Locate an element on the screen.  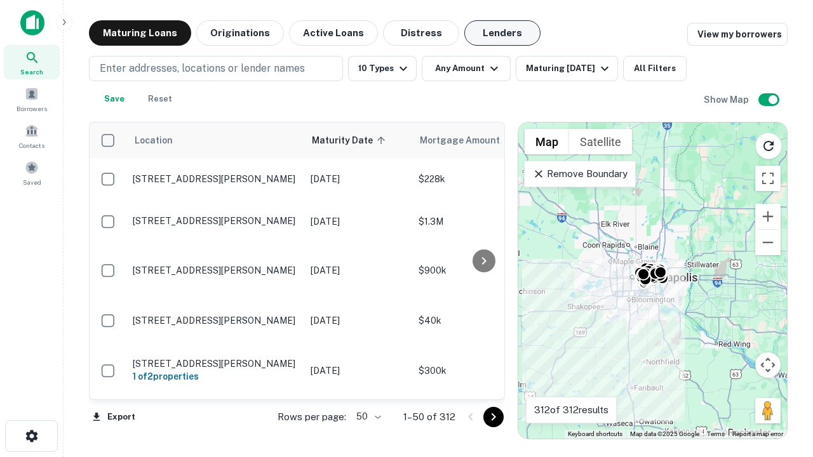
a: View my borrowers is located at coordinates (737, 34).